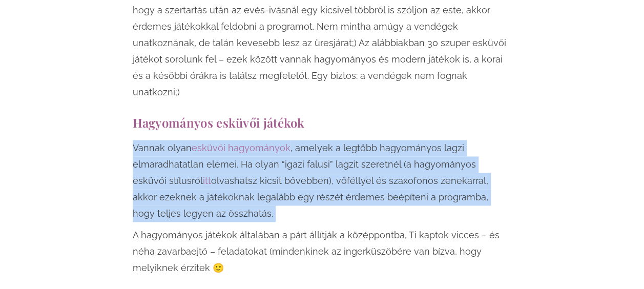 This screenshot has height=289, width=644. What do you see at coordinates (207, 181) in the screenshot?
I see `a: itt` at bounding box center [207, 181].